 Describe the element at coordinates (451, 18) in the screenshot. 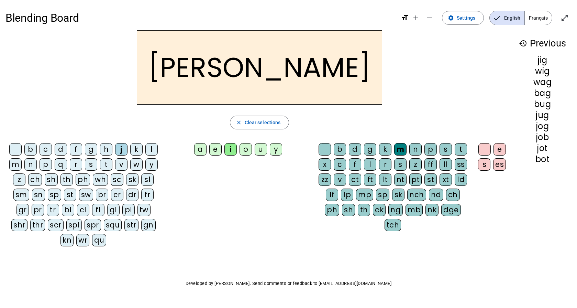

I see `mat-icon: settings` at that location.